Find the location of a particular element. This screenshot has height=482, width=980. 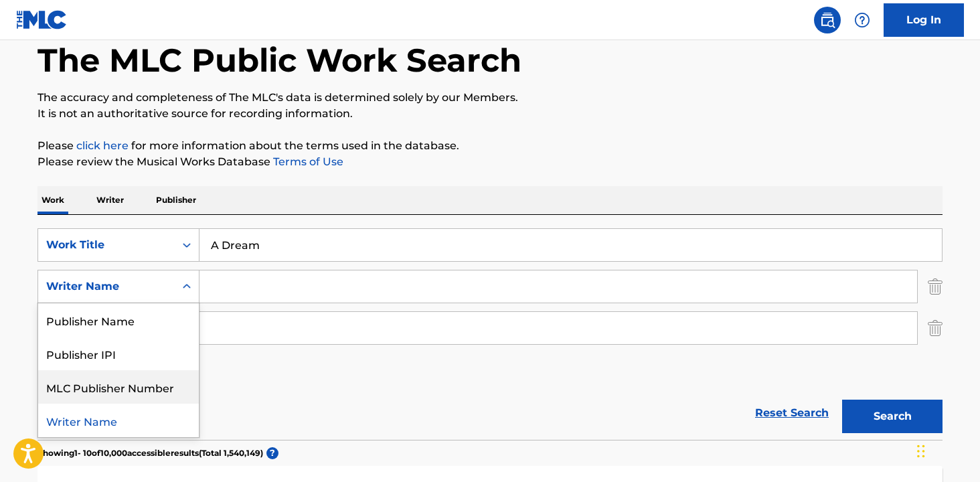

a: click here is located at coordinates (103, 145).